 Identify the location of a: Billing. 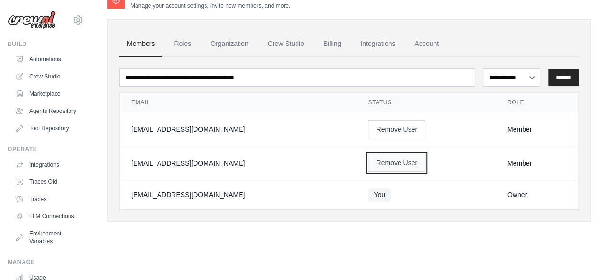
(332, 44).